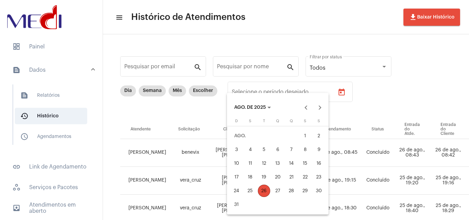 The height and width of the screenshot is (220, 469). I want to click on div: 7, so click(292, 150).